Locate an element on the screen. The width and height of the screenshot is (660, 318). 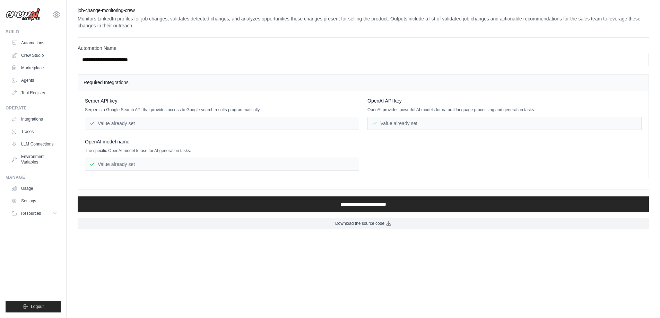
h4: Required Integrations is located at coordinates (363, 83).